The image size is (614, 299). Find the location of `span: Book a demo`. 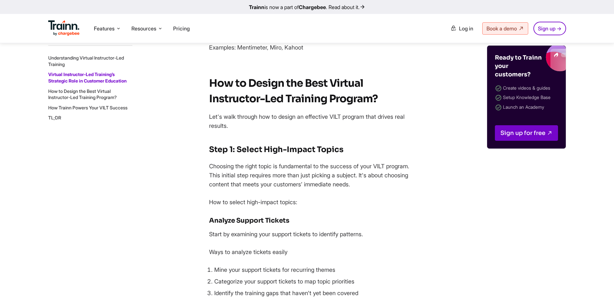

span: Book a demo is located at coordinates (501, 28).